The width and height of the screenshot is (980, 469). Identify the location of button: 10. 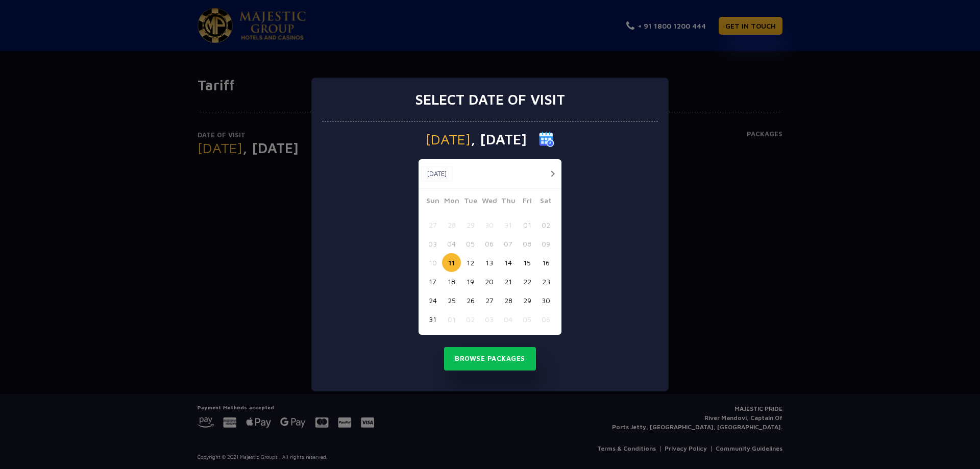
(432, 263).